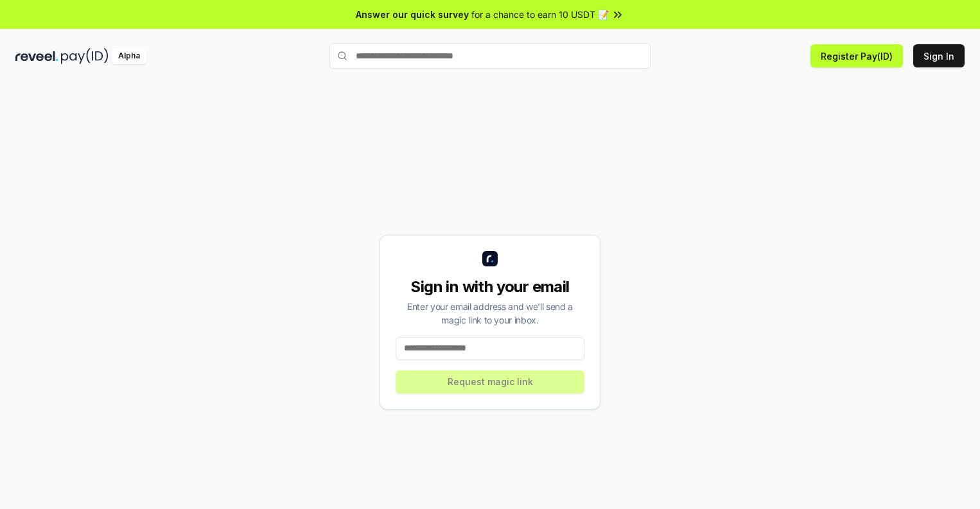  Describe the element at coordinates (490, 287) in the screenshot. I see `div: Sign in with your email` at that location.